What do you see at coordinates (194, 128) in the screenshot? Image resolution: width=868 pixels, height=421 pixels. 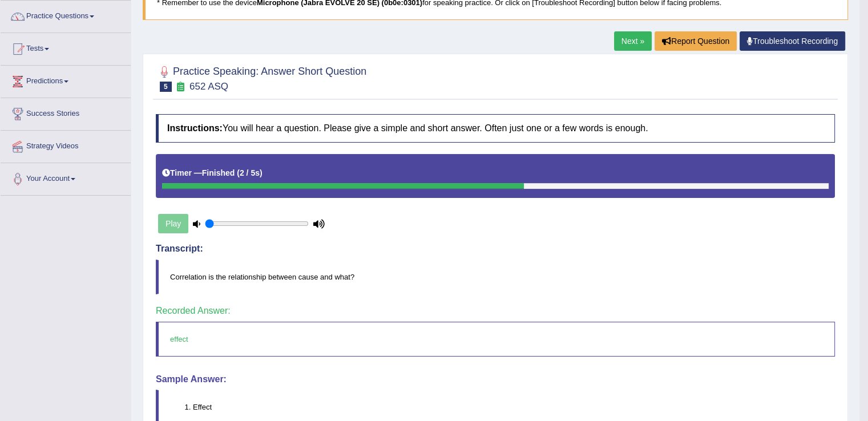 I see `b: Instructions:` at bounding box center [194, 128].